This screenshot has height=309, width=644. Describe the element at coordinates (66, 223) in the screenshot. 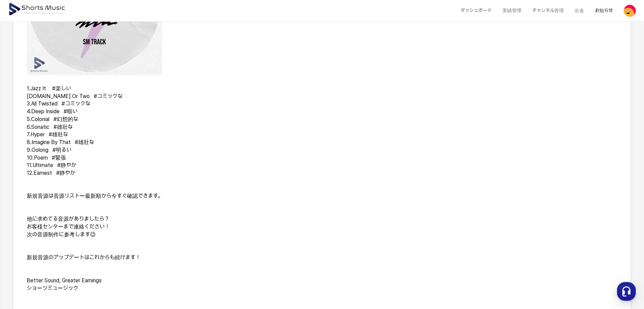

I see `a: Messages` at that location.